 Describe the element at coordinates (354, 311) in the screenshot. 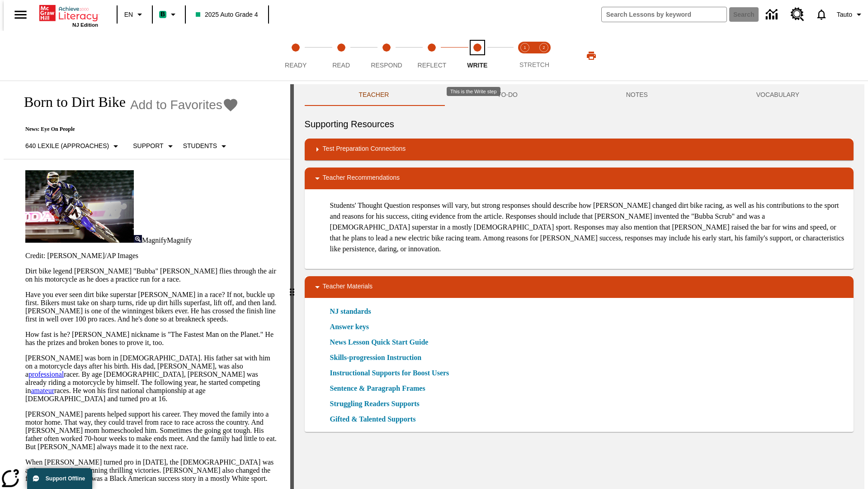

I see `a: NJ standards` at that location.